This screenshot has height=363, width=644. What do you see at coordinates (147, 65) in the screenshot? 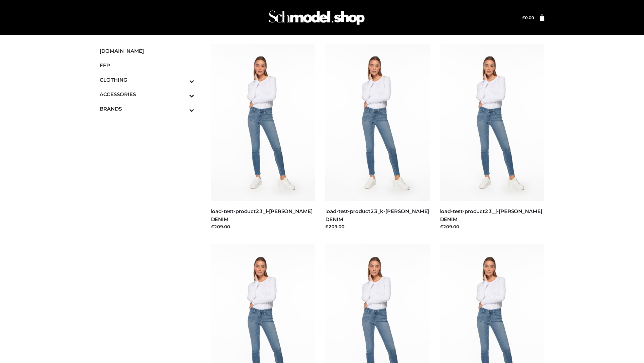
I see `a: FFP` at bounding box center [147, 65].